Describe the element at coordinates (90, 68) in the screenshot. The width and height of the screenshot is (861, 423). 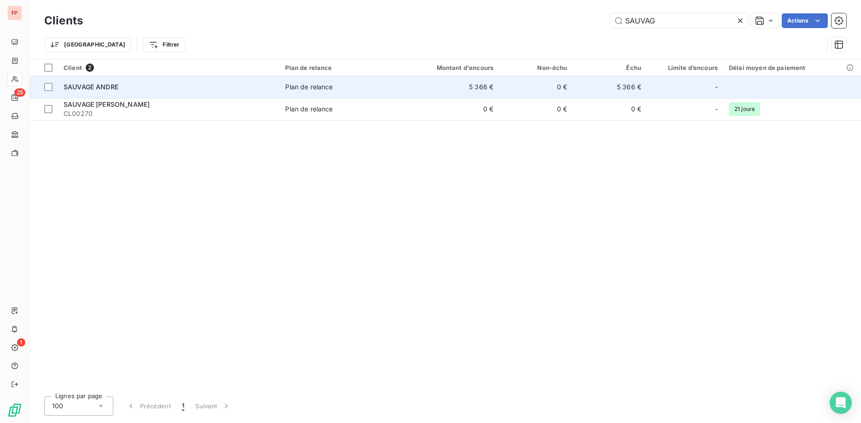
I see `span: 2` at that location.